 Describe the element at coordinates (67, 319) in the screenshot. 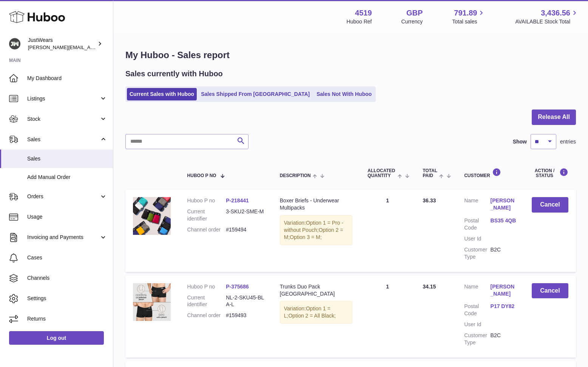

I see `span: Returns` at that location.